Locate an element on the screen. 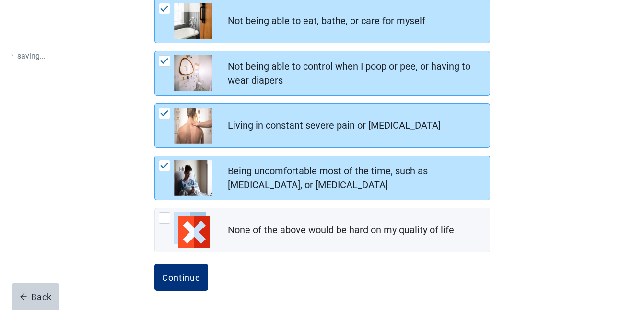  div: Not being able to control when I poop or pee, or having to wear diapers, checkbox, checked is located at coordinates (323, 73).